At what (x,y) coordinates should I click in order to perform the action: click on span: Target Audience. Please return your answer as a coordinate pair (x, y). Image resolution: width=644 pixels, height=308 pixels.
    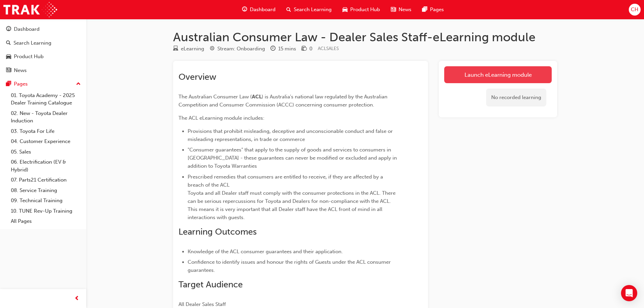
    Looking at the image, I should click on (211, 284).